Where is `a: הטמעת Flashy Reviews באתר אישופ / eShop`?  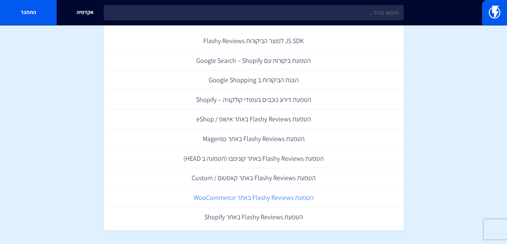 a: הטמעת Flashy Reviews באתר אישופ / eShop is located at coordinates (254, 119).